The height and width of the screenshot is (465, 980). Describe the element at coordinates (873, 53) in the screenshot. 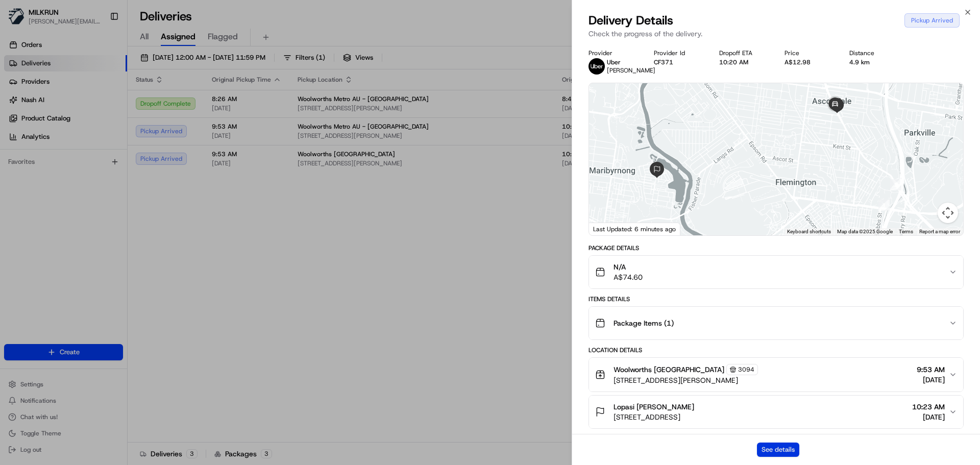

I see `div: Distance` at that location.